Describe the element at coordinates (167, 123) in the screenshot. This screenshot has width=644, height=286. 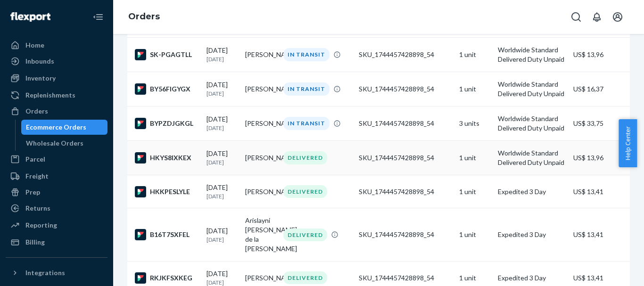
I see `div: BYPZDJGKGL` at that location.